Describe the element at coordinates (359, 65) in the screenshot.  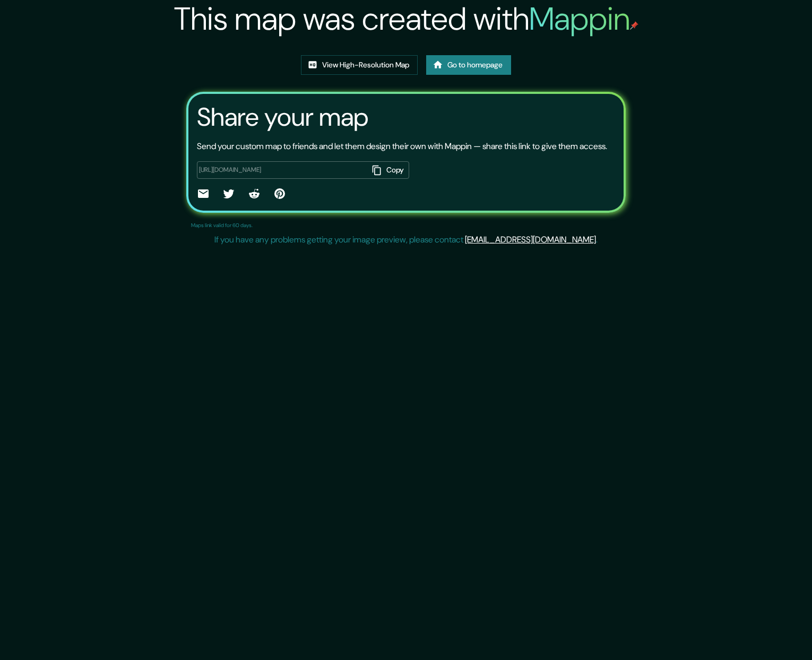
I see `a: View High-Resolution Map` at that location.